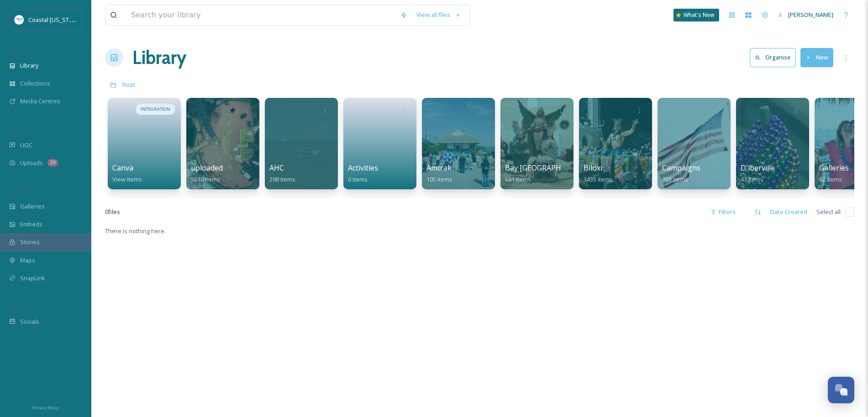 This screenshot has width=868, height=417. What do you see at coordinates (144, 141) in the screenshot?
I see `a: INTEGRATIONCanvaView Items` at bounding box center [144, 141].